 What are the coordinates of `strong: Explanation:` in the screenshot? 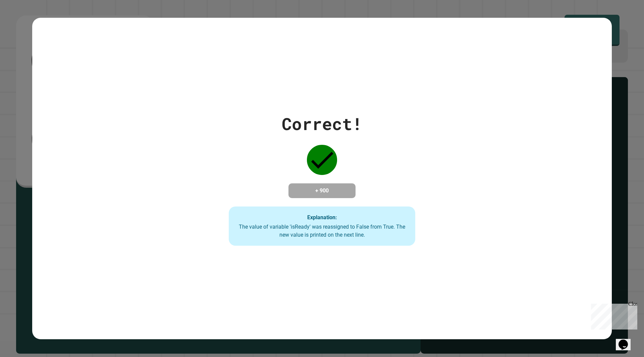 It's located at (322, 217).